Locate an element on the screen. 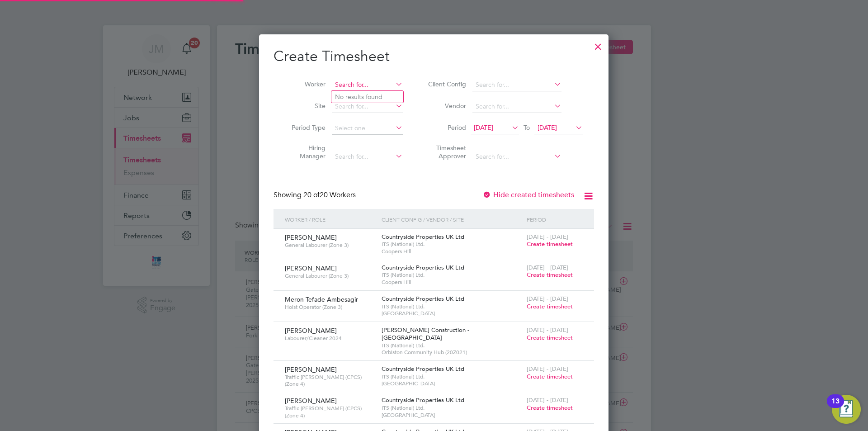 The image size is (868, 431). label: Hide created timesheets is located at coordinates (528, 195).